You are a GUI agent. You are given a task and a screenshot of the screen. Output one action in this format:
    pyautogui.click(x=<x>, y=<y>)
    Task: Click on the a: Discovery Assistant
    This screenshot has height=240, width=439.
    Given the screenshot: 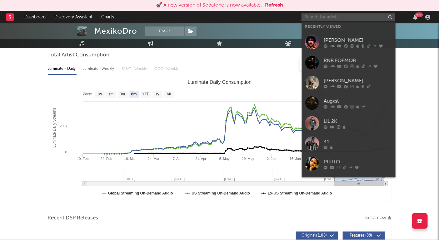 What is the action you would take?
    pyautogui.click(x=73, y=17)
    